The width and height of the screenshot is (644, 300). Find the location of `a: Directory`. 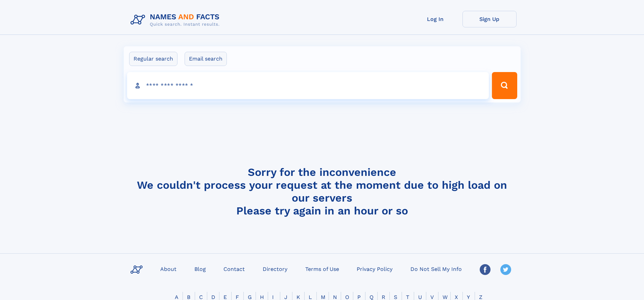

a: Directory is located at coordinates (275, 268).